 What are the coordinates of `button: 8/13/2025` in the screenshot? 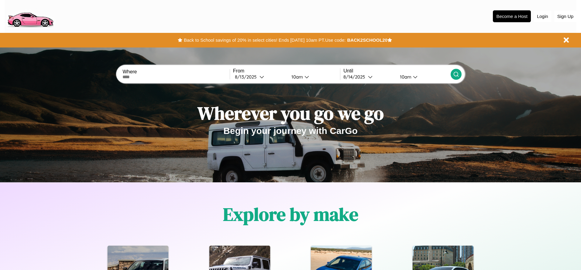 It's located at (260, 77).